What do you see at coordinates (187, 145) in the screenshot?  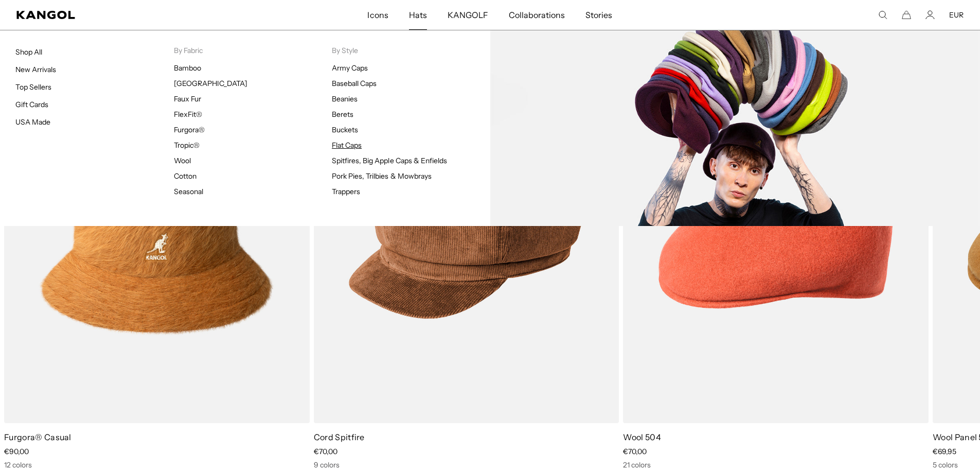 I see `a: Tropic®` at bounding box center [187, 145].